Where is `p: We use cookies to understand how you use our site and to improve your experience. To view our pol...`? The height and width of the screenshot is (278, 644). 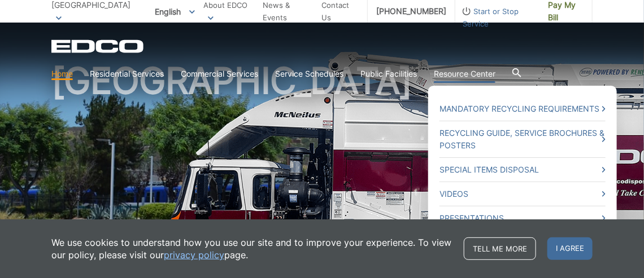 p: We use cookies to understand how you use our site and to improve your experience. To view our pol... is located at coordinates (252, 249).